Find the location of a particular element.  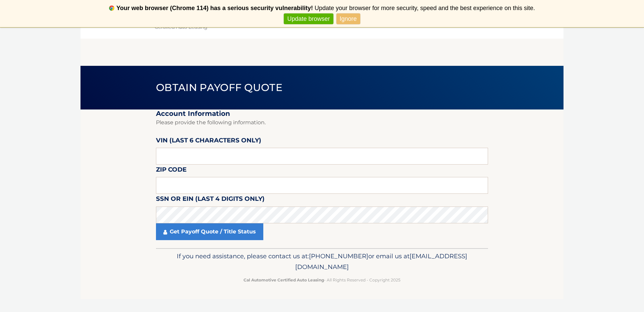

span: Update your browser for more security, speed and the best experience on this site. is located at coordinates (425, 8).